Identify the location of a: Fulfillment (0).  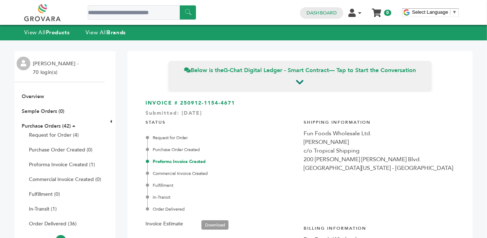
(44, 194).